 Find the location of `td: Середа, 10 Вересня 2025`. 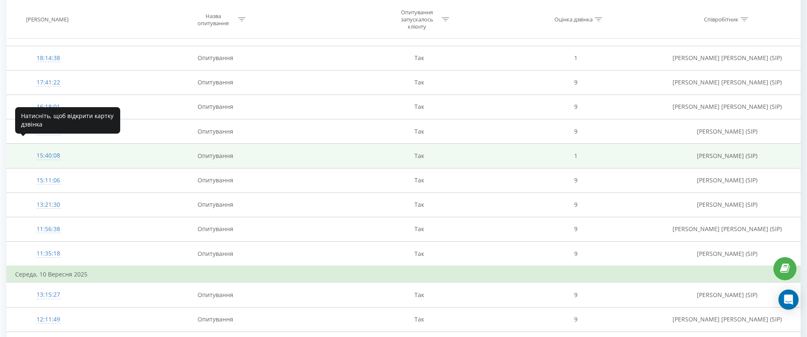

td: Середа, 10 Вересня 2025 is located at coordinates (403, 274).